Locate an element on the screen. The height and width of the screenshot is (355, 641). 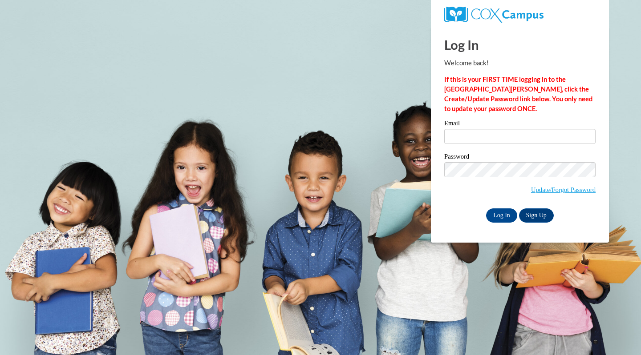
img: COX Campus is located at coordinates (493, 15).